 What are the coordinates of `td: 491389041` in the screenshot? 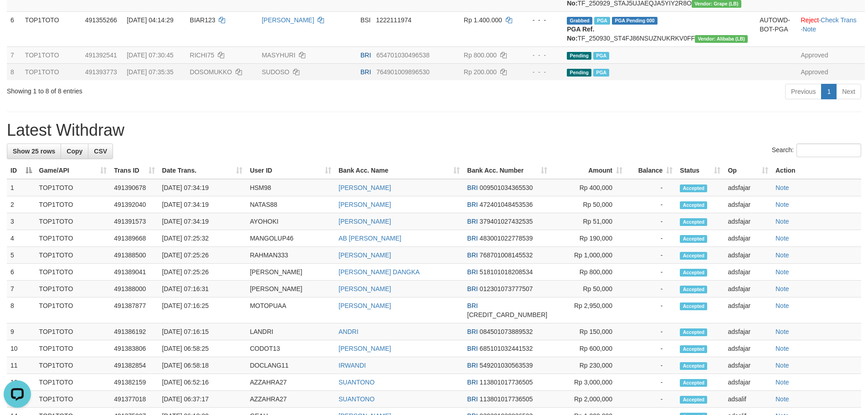 It's located at (134, 272).